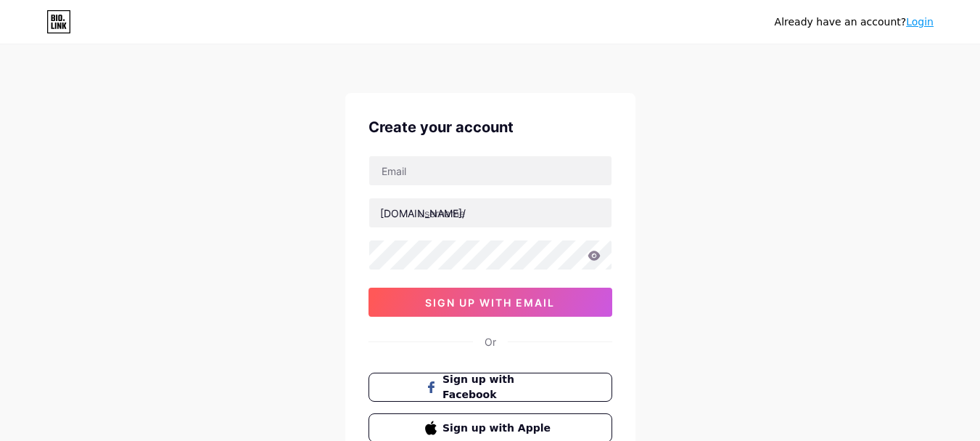 This screenshot has height=441, width=980. What do you see at coordinates (490, 341) in the screenshot?
I see `div: Or` at bounding box center [490, 341].